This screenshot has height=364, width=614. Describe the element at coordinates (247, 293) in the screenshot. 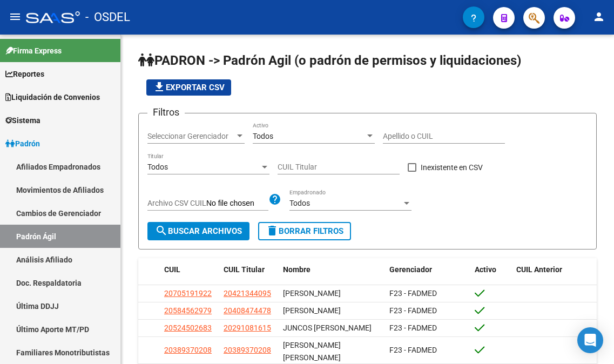

I see `span: 20421344095` at that location.